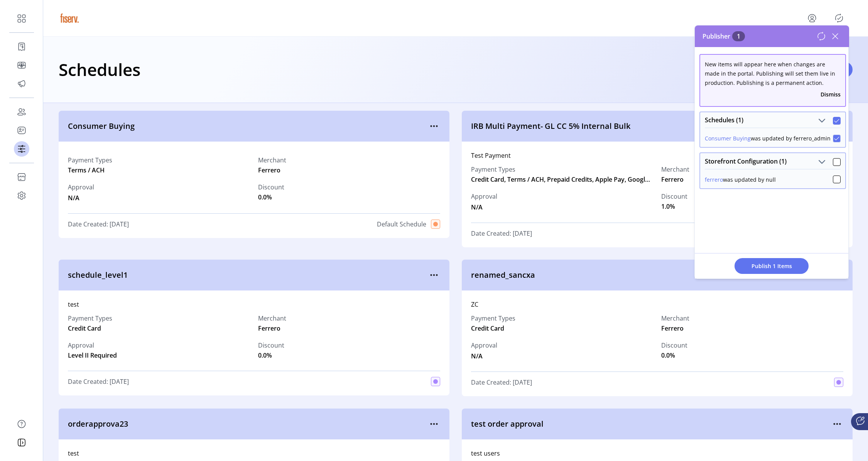 The width and height of the screenshot is (868, 461). I want to click on img: logo, so click(69, 18).